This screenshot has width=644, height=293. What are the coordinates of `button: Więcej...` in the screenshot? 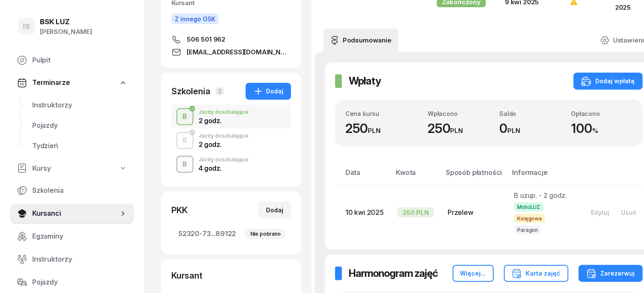 It's located at (472, 273).